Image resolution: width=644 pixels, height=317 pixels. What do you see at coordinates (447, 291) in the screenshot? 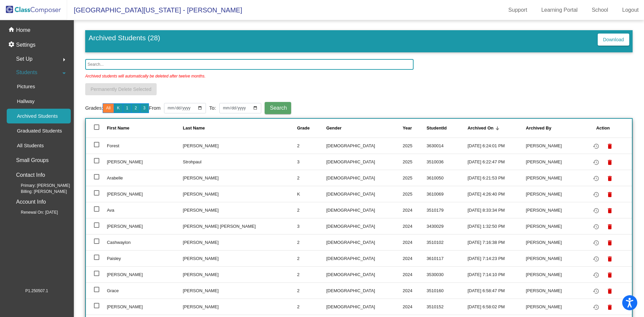
I see `td: 3510160` at bounding box center [447, 291].